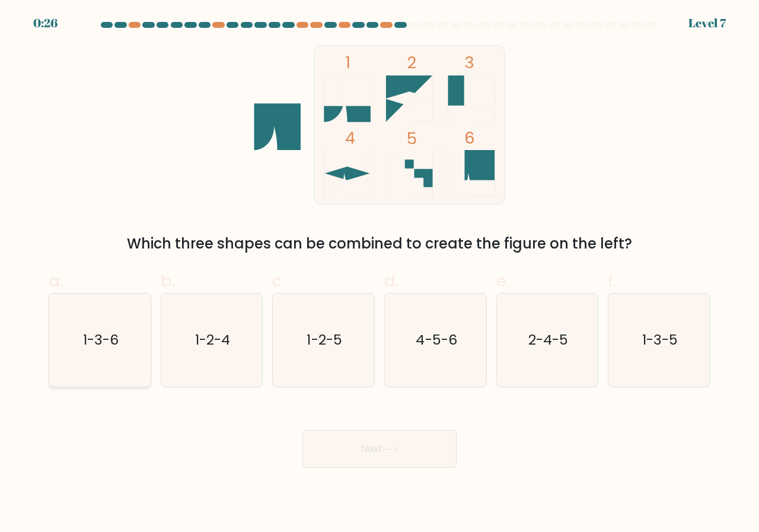 Image resolution: width=759 pixels, height=532 pixels. Describe the element at coordinates (503, 281) in the screenshot. I see `span: e.` at that location.